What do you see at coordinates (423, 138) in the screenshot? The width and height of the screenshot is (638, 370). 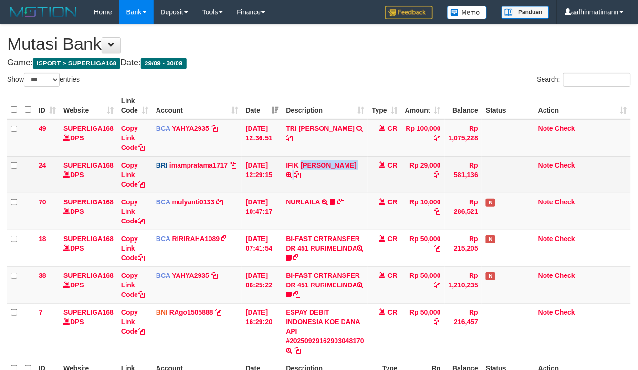 I see `td: Rp 100,000` at bounding box center [423, 138].